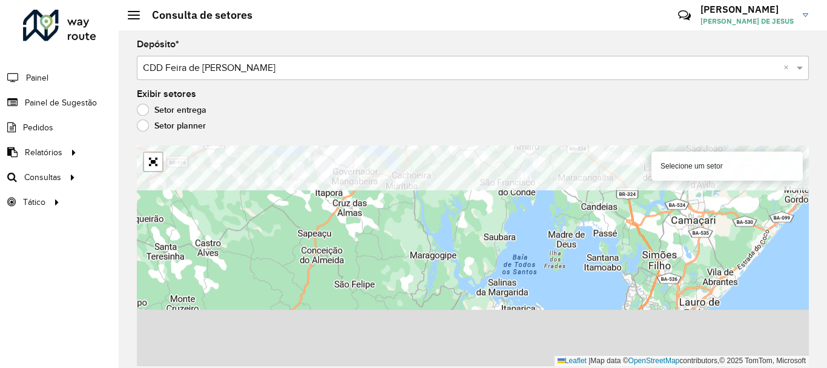 This screenshot has height=368, width=827. I want to click on a: Leaflet, so click(572, 360).